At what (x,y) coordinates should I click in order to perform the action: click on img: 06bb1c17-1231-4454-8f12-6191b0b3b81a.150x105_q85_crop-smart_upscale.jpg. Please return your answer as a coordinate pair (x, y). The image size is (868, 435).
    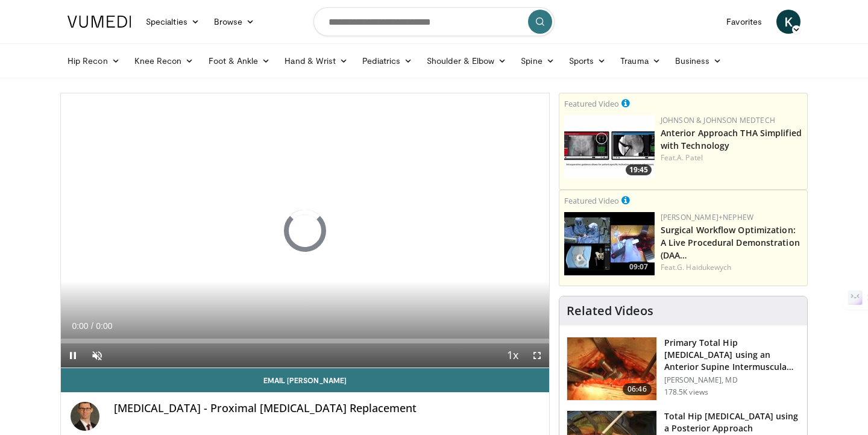
    Looking at the image, I should click on (610, 146).